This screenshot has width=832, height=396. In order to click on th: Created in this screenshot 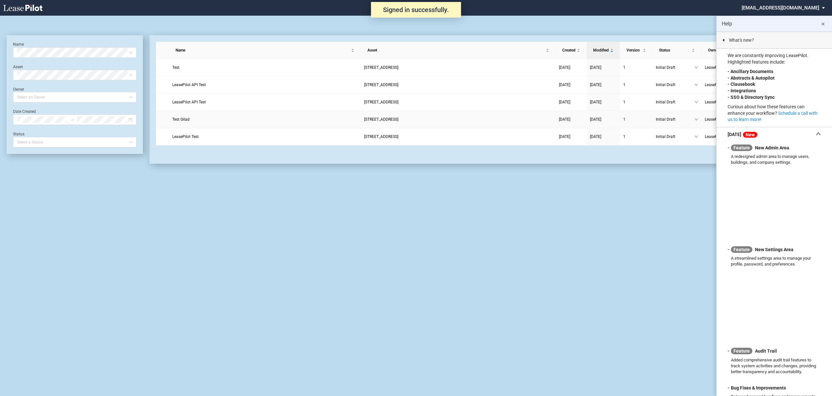, I will do `click(571, 50)`.